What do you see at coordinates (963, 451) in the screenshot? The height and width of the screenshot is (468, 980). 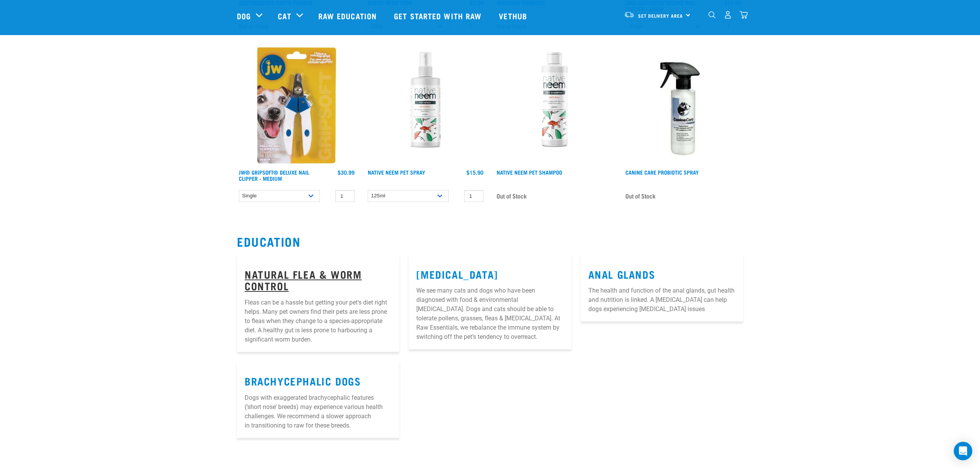 I see `div: Open Intercom Messenger` at bounding box center [963, 451].